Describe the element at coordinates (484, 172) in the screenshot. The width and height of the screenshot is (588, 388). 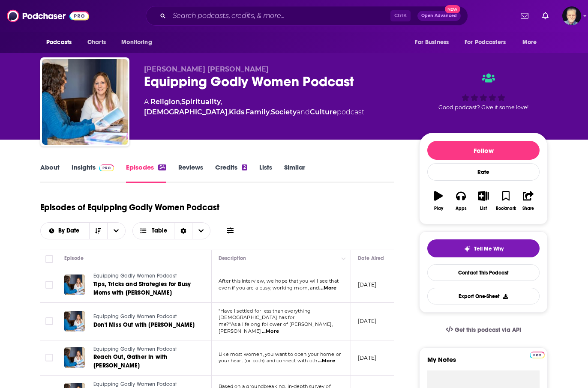
I see `div: Rate` at that location.